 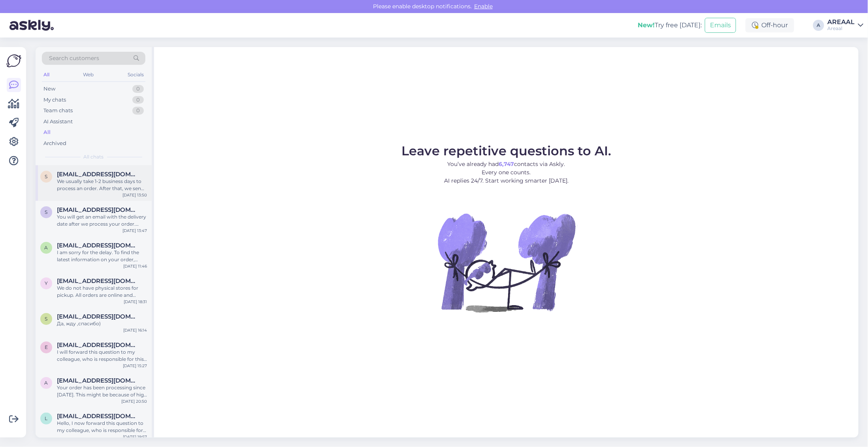 I want to click on span: sylency@gmail.com, so click(x=98, y=316).